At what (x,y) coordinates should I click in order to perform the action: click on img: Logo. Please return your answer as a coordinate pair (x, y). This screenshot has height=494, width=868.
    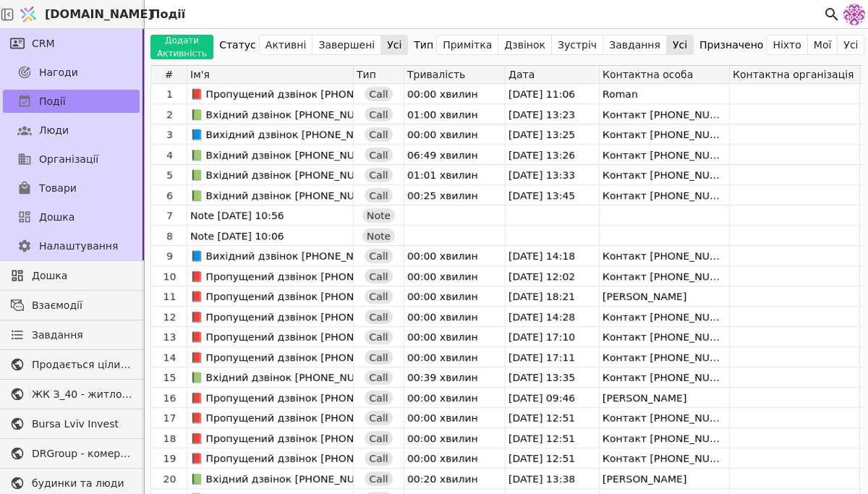
    Looking at the image, I should click on (28, 14).